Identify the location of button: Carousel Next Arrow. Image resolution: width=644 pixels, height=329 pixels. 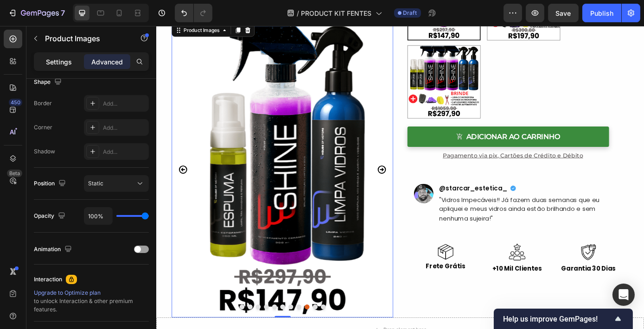
(257, 164).